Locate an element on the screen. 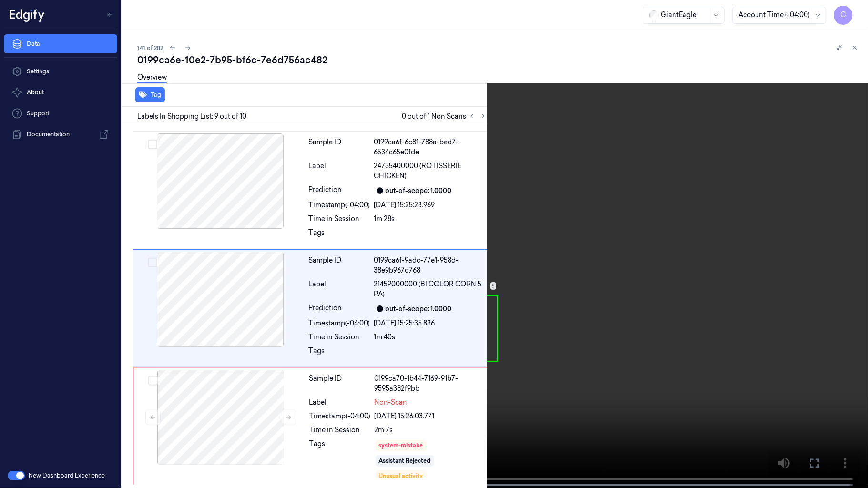  button: Toggle Navigation is located at coordinates (109, 15).